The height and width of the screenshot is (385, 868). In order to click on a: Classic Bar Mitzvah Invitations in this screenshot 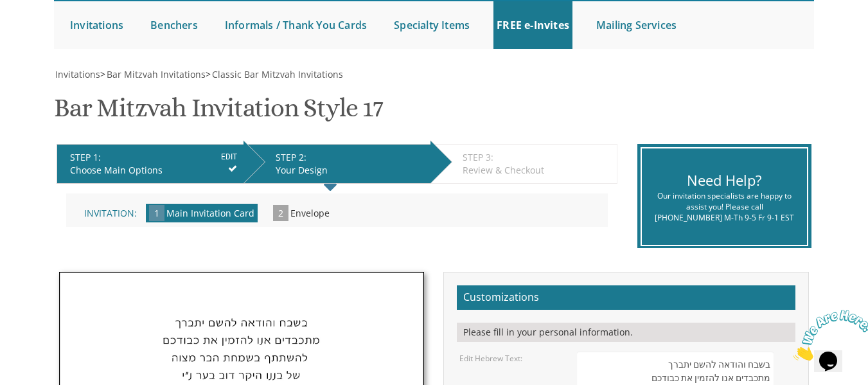, I will do `click(277, 74)`.